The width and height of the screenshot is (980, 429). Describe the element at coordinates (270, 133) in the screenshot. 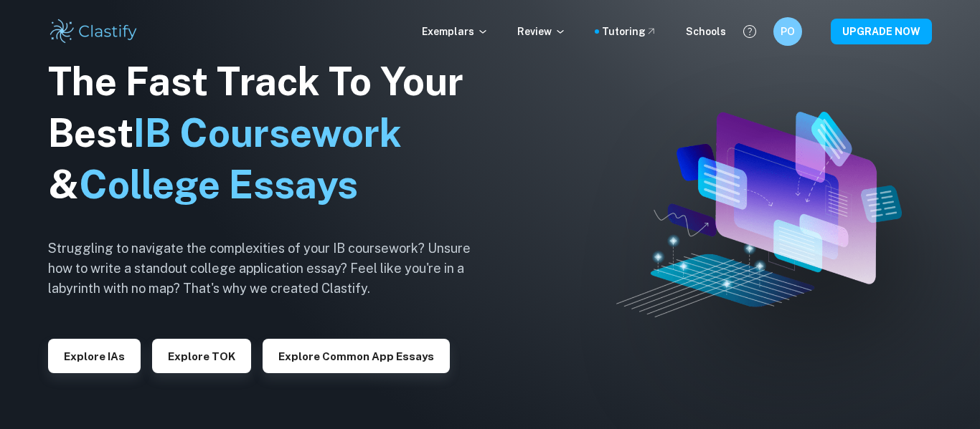

I see `h1: The Fast Track To Your Best &` at that location.